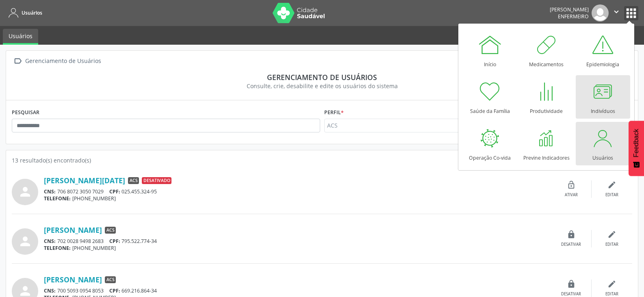 This screenshot has height=297, width=644. What do you see at coordinates (636, 143) in the screenshot?
I see `span: Feedback` at bounding box center [636, 143].